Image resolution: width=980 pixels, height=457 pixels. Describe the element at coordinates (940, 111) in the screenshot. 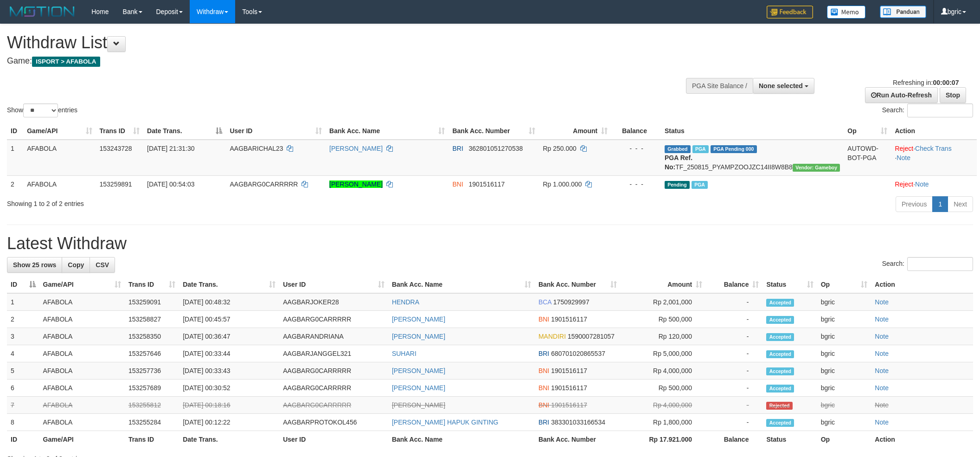

I see `input: Search:` at that location.